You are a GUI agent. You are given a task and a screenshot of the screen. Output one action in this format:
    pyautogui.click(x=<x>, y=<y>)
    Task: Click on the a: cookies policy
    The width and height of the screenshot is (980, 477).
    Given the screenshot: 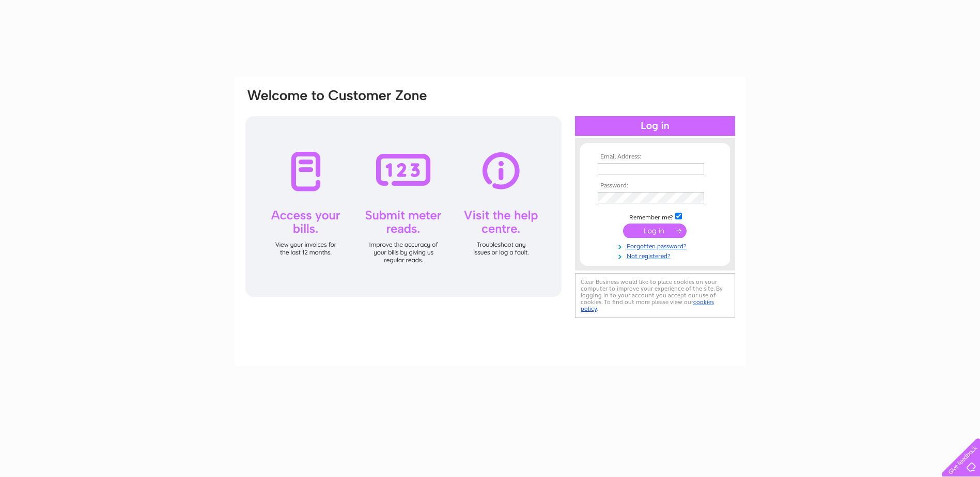 What is the action you would take?
    pyautogui.click(x=647, y=305)
    